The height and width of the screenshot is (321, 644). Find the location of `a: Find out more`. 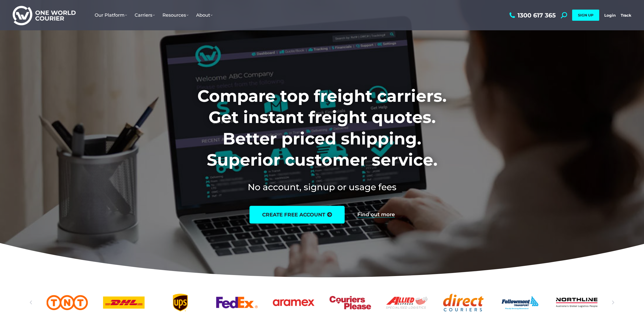

a: Find out more is located at coordinates (376, 215).